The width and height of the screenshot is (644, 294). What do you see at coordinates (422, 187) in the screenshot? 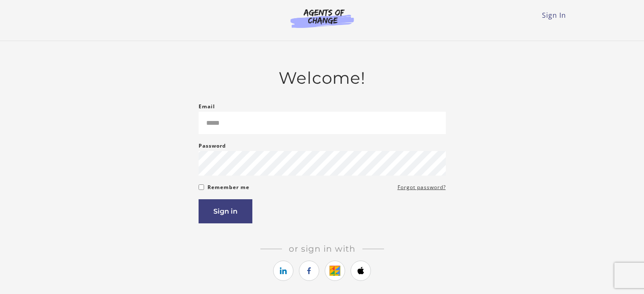
I see `a: Forgot password?` at bounding box center [422, 187].